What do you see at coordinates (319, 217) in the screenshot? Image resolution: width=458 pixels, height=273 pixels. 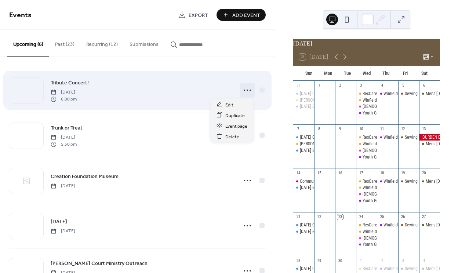 I see `div: 22` at bounding box center [319, 217].